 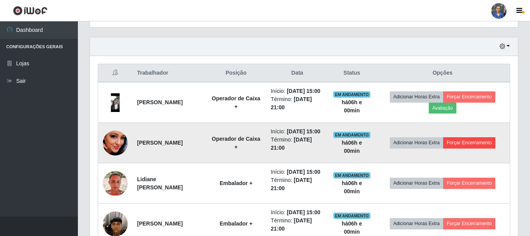 I want to click on img: 1705332466484.jpeg, so click(x=115, y=183).